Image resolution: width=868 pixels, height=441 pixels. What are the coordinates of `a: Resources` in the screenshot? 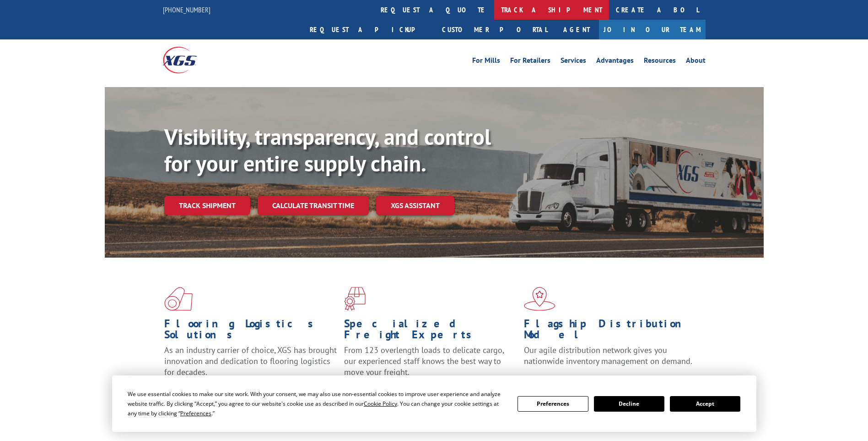 It's located at (660, 62).